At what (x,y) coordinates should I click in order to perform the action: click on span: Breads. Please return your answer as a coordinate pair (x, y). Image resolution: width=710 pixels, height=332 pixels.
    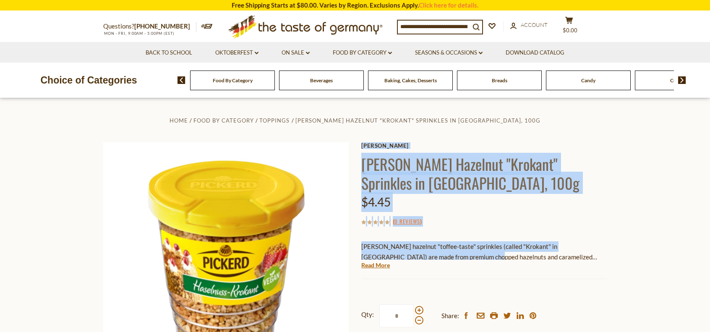
    Looking at the image, I should click on (499, 80).